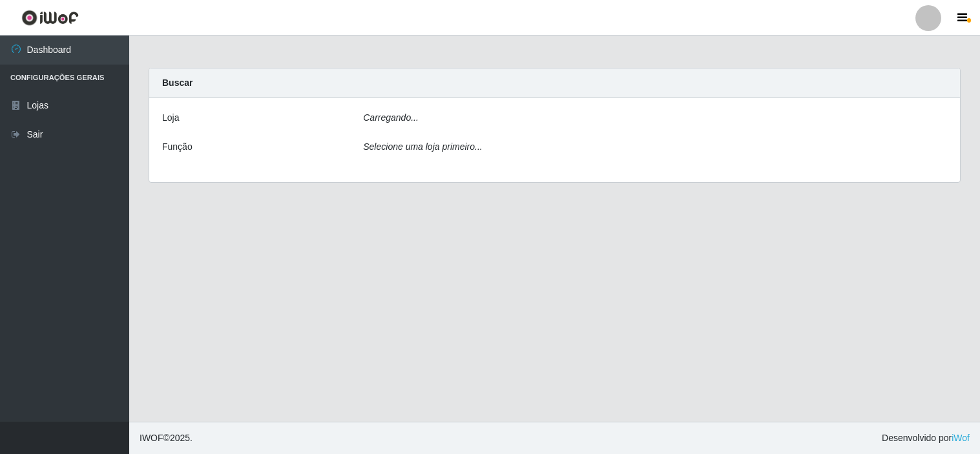 This screenshot has height=454, width=980. Describe the element at coordinates (171, 118) in the screenshot. I see `label: Loja` at that location.